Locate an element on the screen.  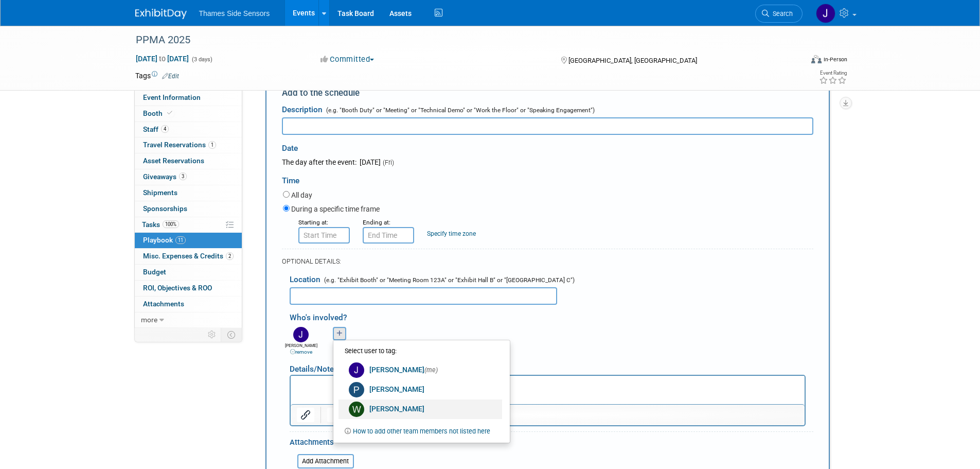
div: Event Format is located at coordinates (795, 61).